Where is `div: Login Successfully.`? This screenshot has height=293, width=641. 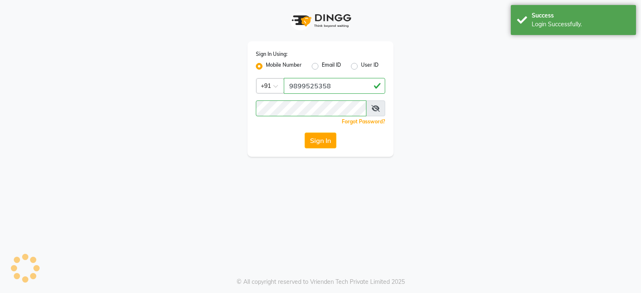 div: Login Successfully. is located at coordinates (580, 24).